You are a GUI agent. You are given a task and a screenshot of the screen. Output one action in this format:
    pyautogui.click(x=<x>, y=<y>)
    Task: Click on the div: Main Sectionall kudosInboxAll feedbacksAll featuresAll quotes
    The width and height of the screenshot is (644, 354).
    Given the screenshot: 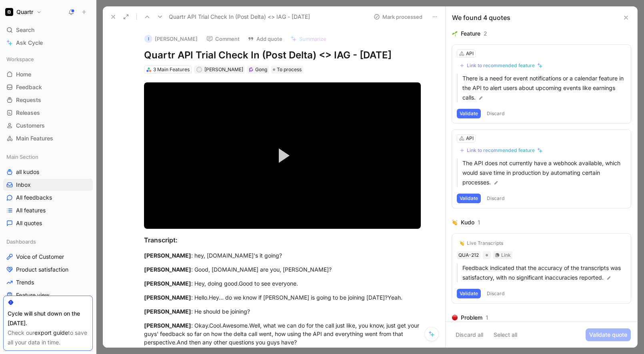 What is the action you would take?
    pyautogui.click(x=48, y=190)
    